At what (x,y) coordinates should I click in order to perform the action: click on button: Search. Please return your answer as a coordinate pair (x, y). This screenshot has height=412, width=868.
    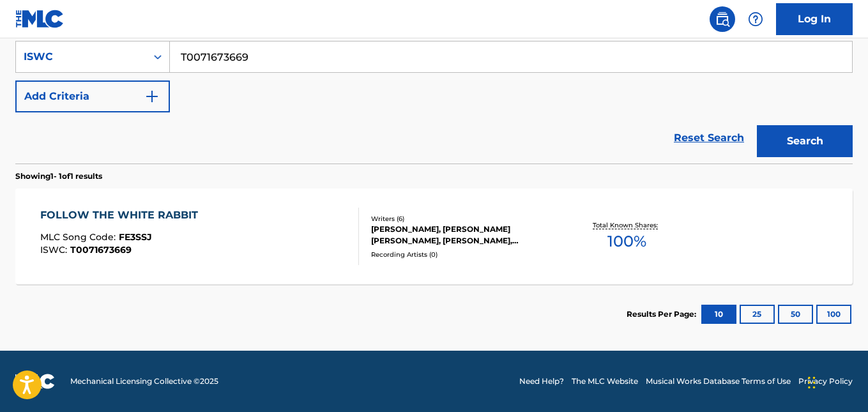
    Looking at the image, I should click on (805, 141).